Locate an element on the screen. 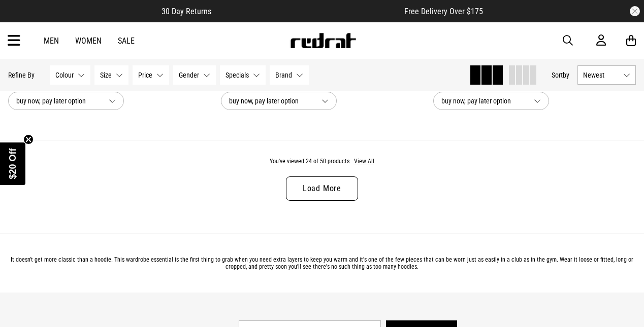  button: Open LiveChat chat widget is located at coordinates (23, 20).